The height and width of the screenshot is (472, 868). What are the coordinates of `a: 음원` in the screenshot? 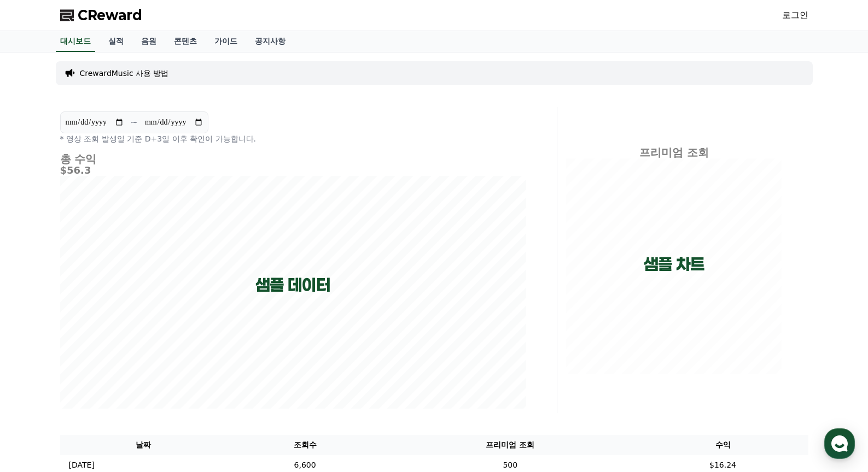 It's located at (149, 42).